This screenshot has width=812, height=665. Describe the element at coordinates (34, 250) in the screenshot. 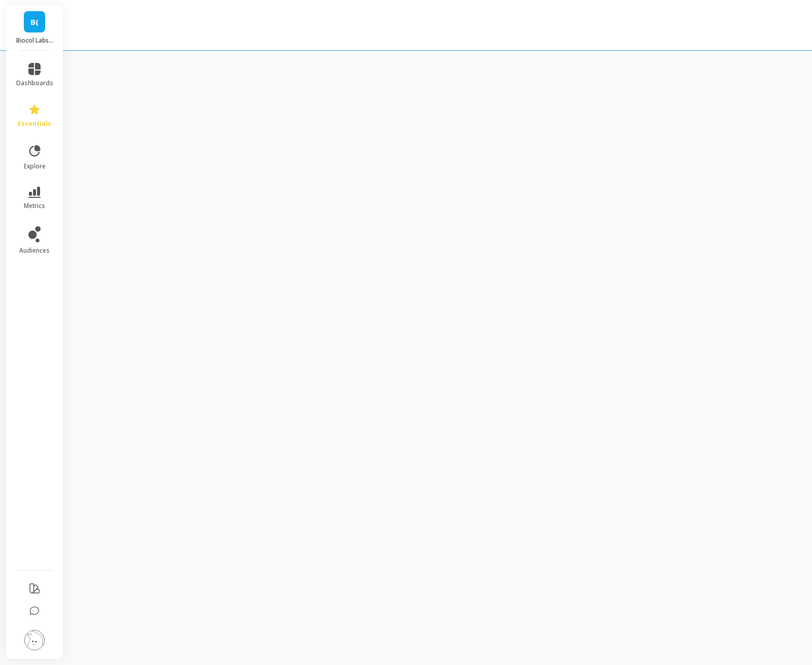

I see `span: audiences` at that location.